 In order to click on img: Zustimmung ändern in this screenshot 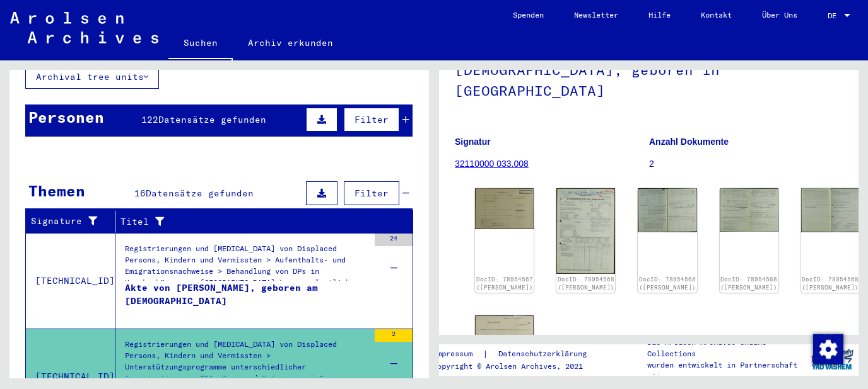, I will do `click(828, 349)`.